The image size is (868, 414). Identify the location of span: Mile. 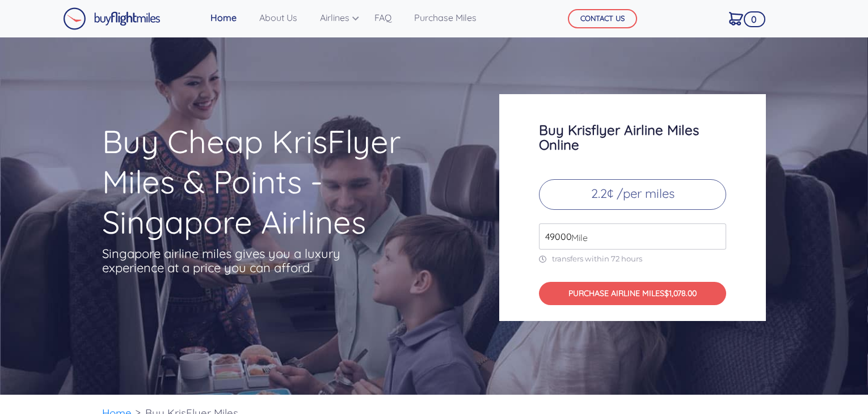
(577, 238).